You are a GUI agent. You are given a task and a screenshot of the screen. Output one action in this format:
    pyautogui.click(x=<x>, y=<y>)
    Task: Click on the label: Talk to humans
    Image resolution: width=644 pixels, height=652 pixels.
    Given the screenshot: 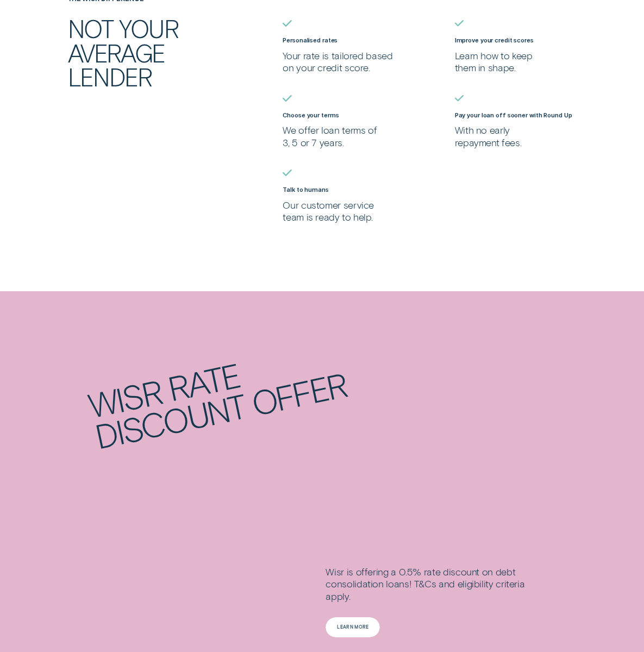 What is the action you would take?
    pyautogui.click(x=305, y=189)
    